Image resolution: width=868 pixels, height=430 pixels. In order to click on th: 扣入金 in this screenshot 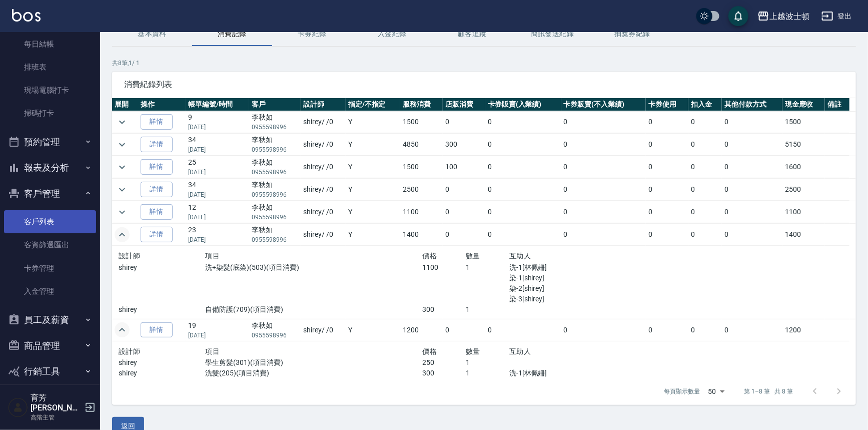, I will do `click(705, 104)`.